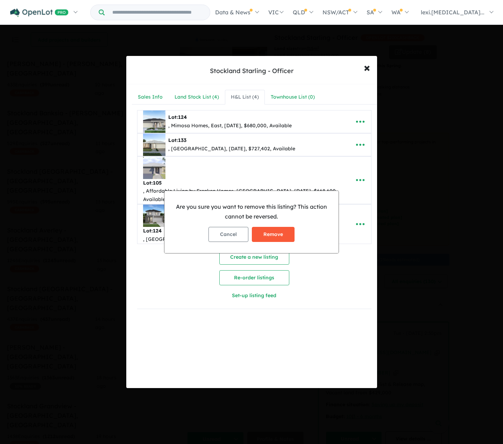  What do you see at coordinates (251, 212) in the screenshot?
I see `p: Are you sure you want to remove this listing? This action cannot be reversed.` at bounding box center [251, 212].